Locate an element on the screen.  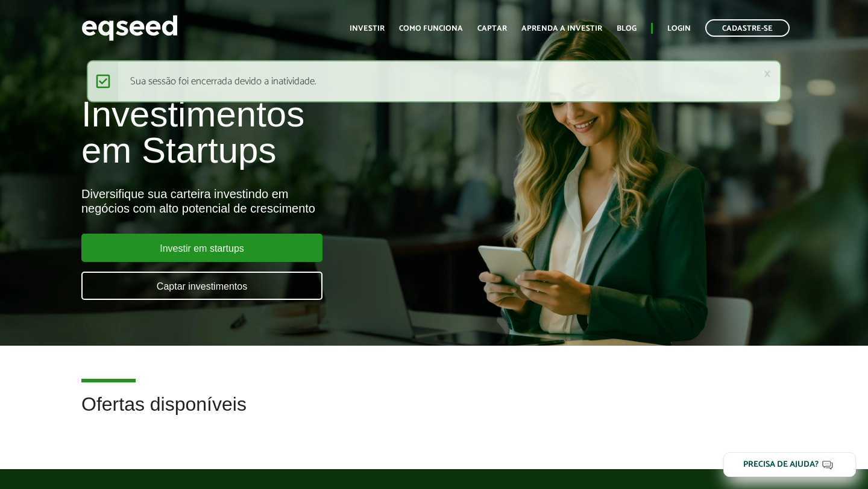
a: Como funciona is located at coordinates (431, 29).